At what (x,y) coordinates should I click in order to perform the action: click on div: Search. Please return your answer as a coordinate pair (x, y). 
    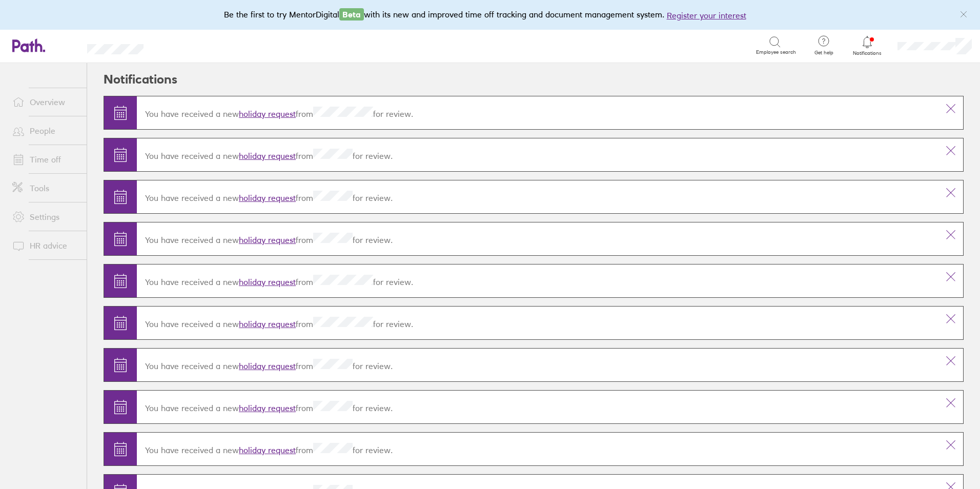
    Looking at the image, I should click on (184, 45).